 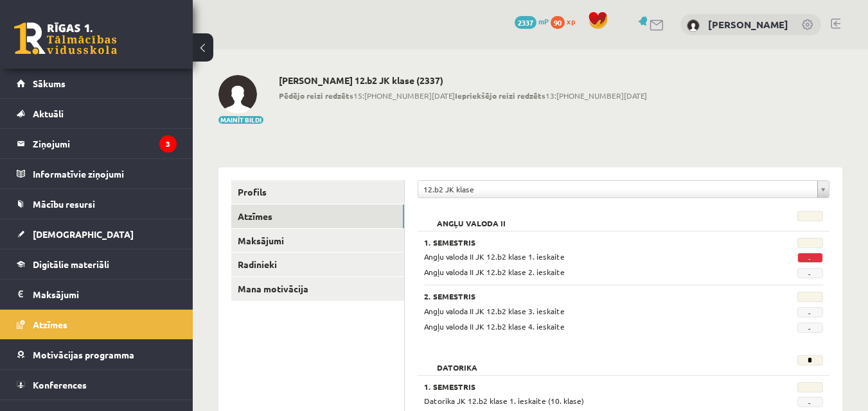 What do you see at coordinates (66, 38) in the screenshot?
I see `a: Rīgas 1. Tālmācības vidusskola` at bounding box center [66, 38].